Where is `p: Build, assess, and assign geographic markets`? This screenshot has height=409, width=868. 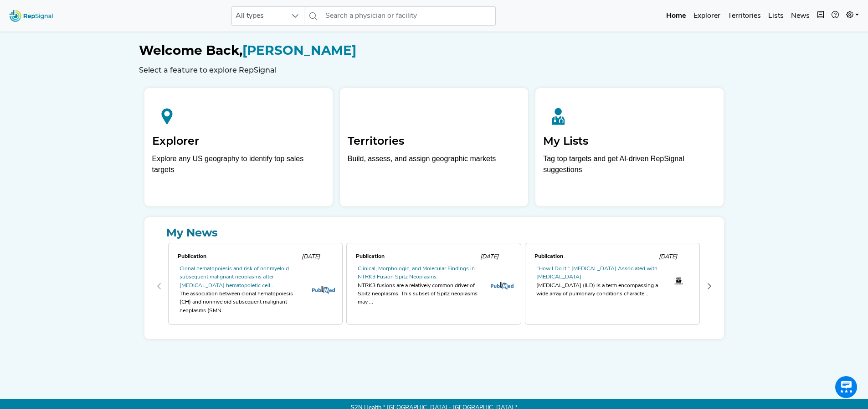 p: Build, assess, and assign geographic markets is located at coordinates (434, 166).